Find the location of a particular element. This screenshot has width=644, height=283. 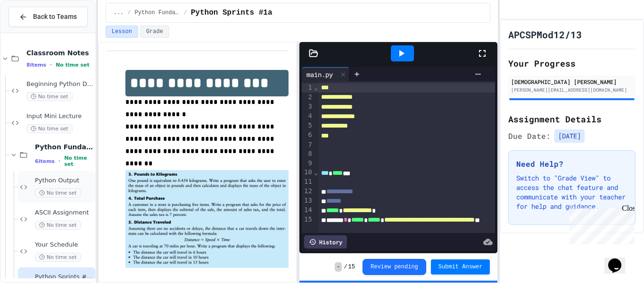

span: Classroom Notes is located at coordinates (60, 53).